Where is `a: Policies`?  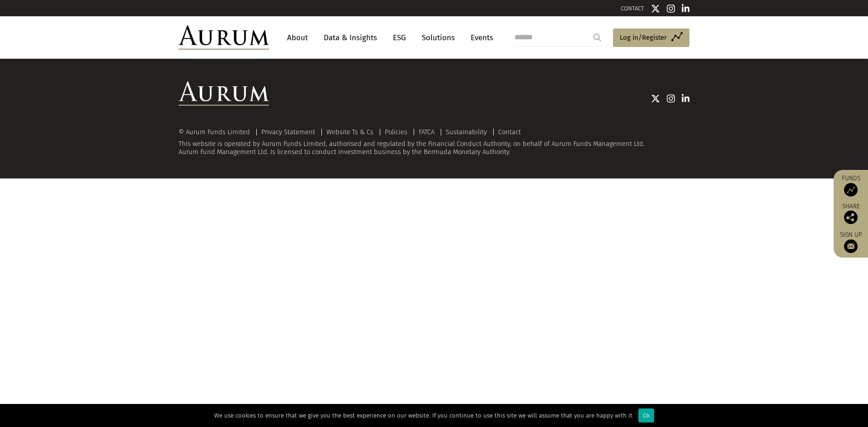
a: Policies is located at coordinates (396, 132).